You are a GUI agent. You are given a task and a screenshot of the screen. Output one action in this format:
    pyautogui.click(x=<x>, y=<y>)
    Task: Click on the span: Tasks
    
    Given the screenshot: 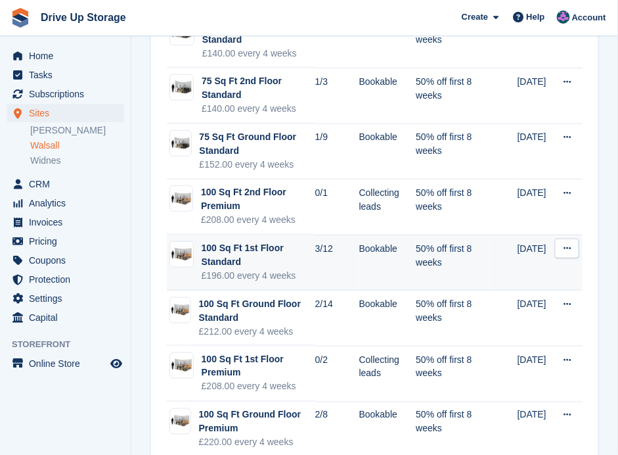 What is the action you would take?
    pyautogui.click(x=68, y=75)
    